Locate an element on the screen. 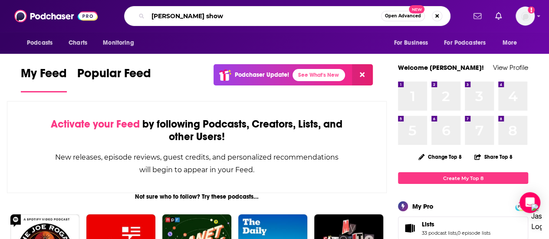 The image size is (549, 239). a: My Feed is located at coordinates (44, 79).